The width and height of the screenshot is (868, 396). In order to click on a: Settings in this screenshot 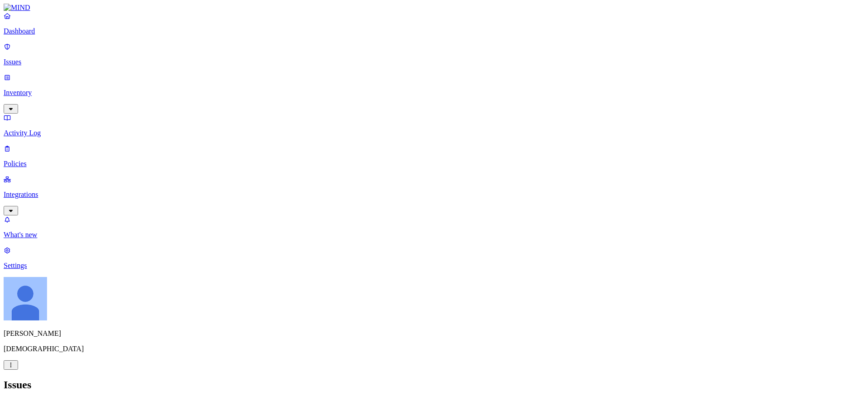, I will do `click(434, 258)`.